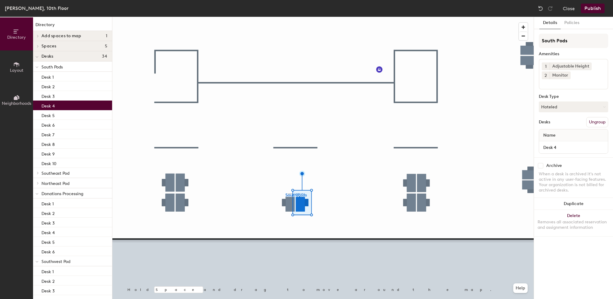 The height and width of the screenshot is (299, 613). Describe the element at coordinates (17, 70) in the screenshot. I see `span: Layout` at that location.